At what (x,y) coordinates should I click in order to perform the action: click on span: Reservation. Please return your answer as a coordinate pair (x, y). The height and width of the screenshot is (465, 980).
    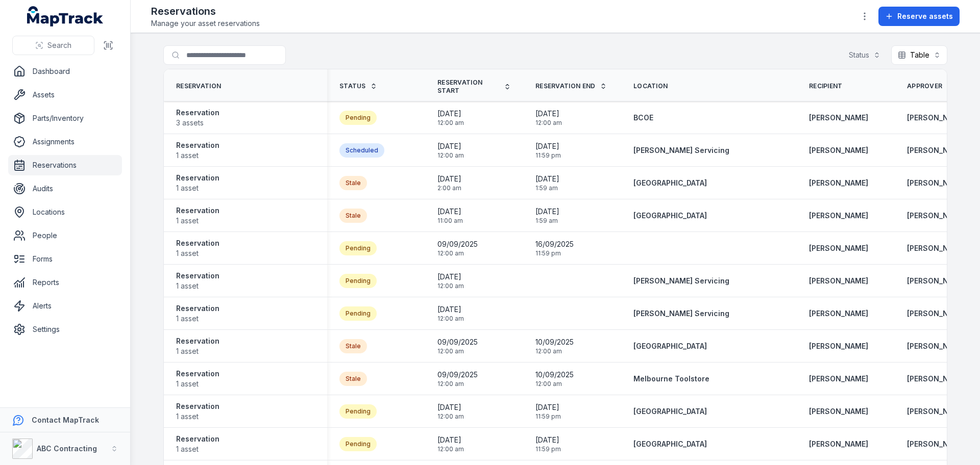
    Looking at the image, I should click on (199, 86).